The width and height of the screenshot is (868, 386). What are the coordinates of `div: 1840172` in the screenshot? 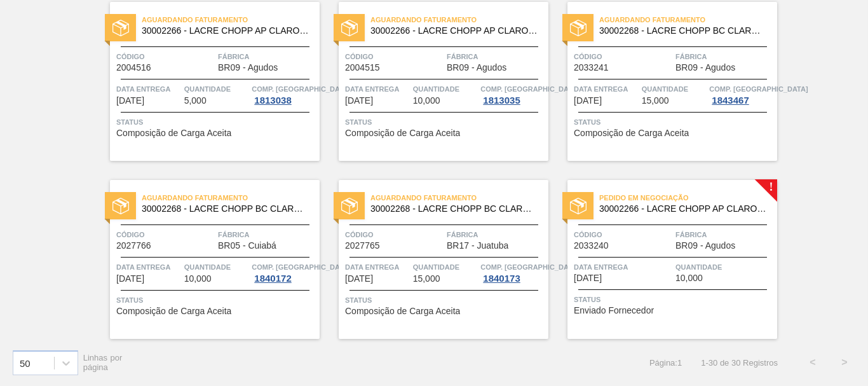 It's located at (272, 279).